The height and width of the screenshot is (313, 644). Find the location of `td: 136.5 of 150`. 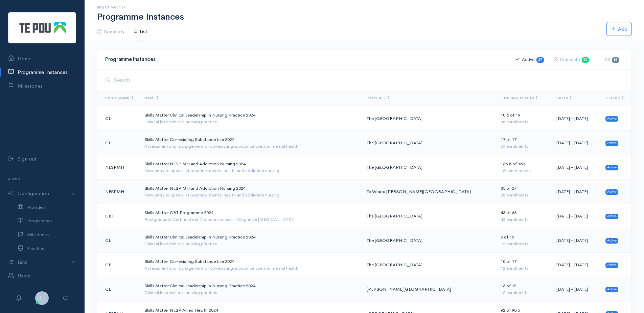

td: 136.5 of 150 is located at coordinates (523, 167).